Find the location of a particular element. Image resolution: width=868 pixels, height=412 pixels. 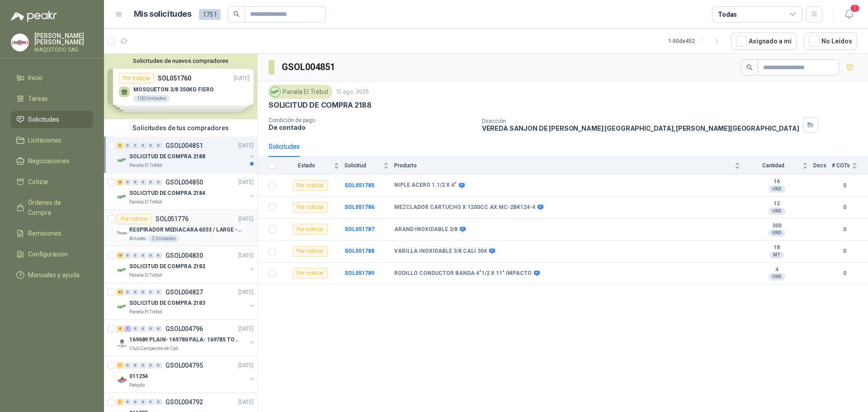

button: Asignado a mi is located at coordinates (764, 41).